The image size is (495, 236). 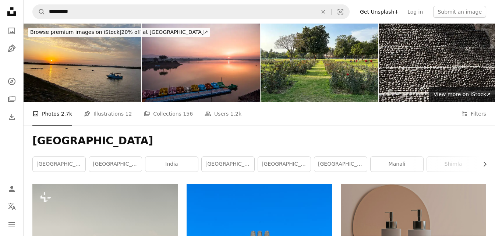 I want to click on span: Browse premium images on iStock |, so click(x=75, y=32).